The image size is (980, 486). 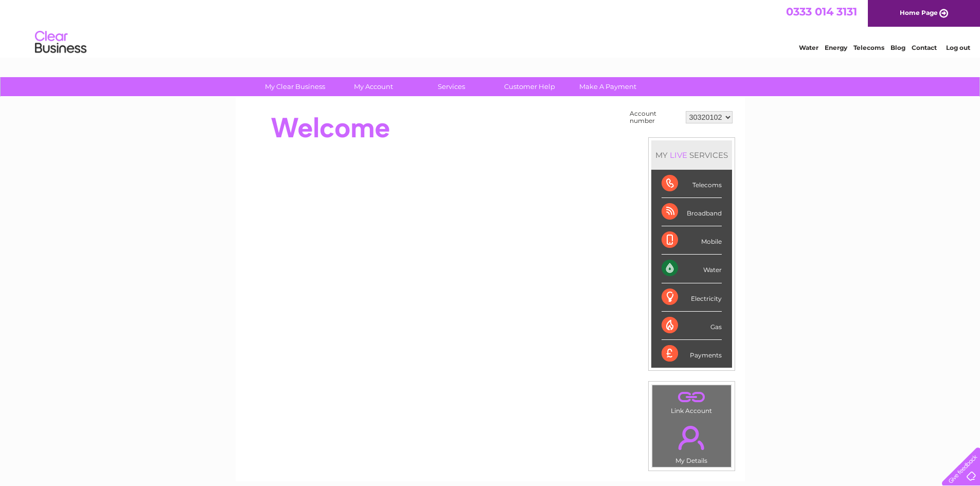 What do you see at coordinates (373, 86) in the screenshot?
I see `a: My Account` at bounding box center [373, 86].